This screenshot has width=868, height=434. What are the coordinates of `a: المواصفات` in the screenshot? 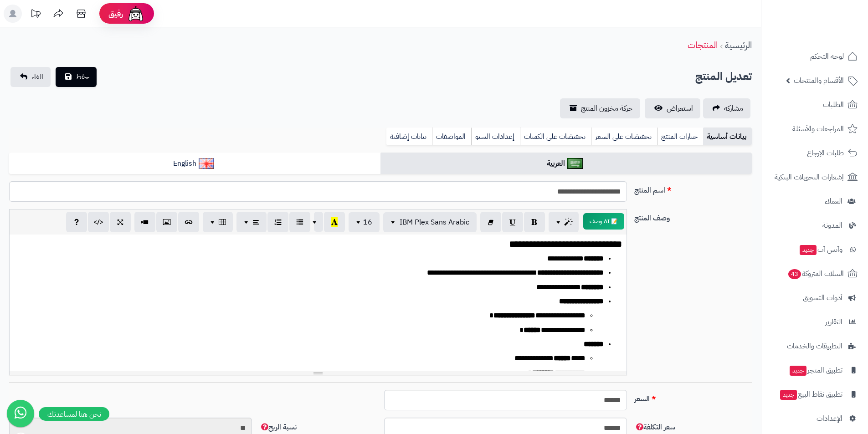 It's located at (452, 137).